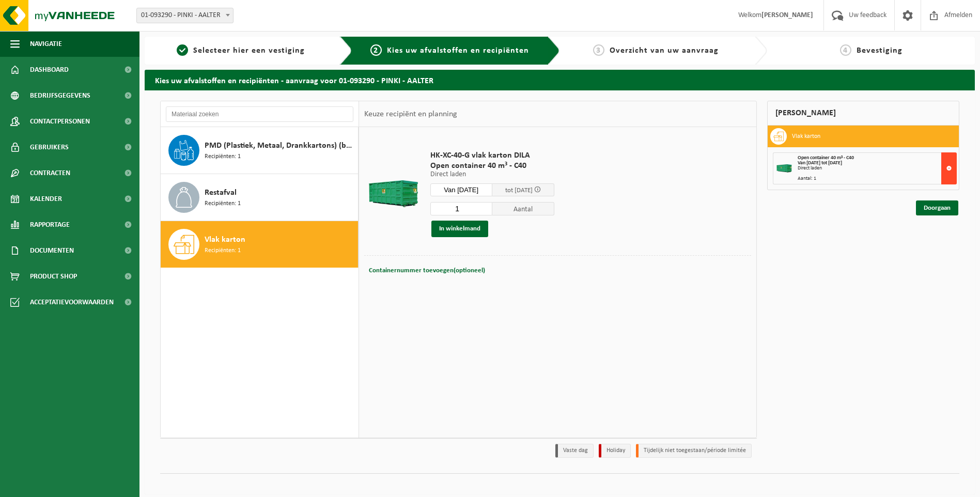 This screenshot has height=497, width=980. What do you see at coordinates (53, 277) in the screenshot?
I see `span: Product Shop` at bounding box center [53, 277].